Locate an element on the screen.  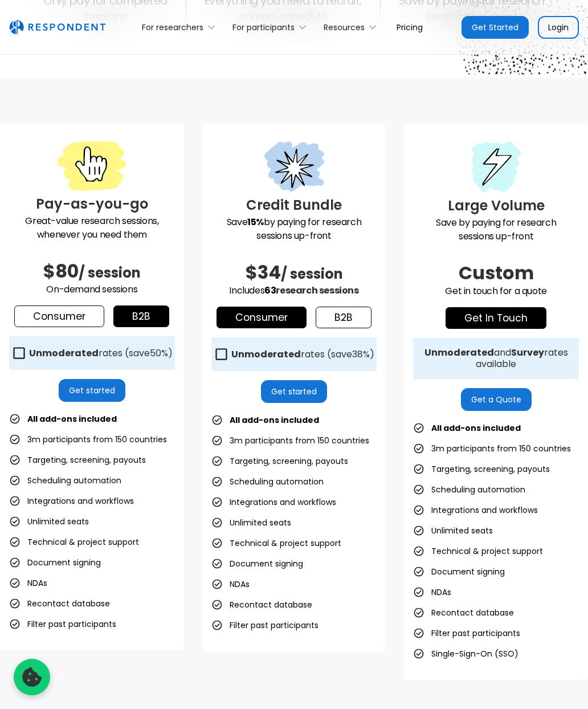
a: Get a Quote is located at coordinates (496, 399).